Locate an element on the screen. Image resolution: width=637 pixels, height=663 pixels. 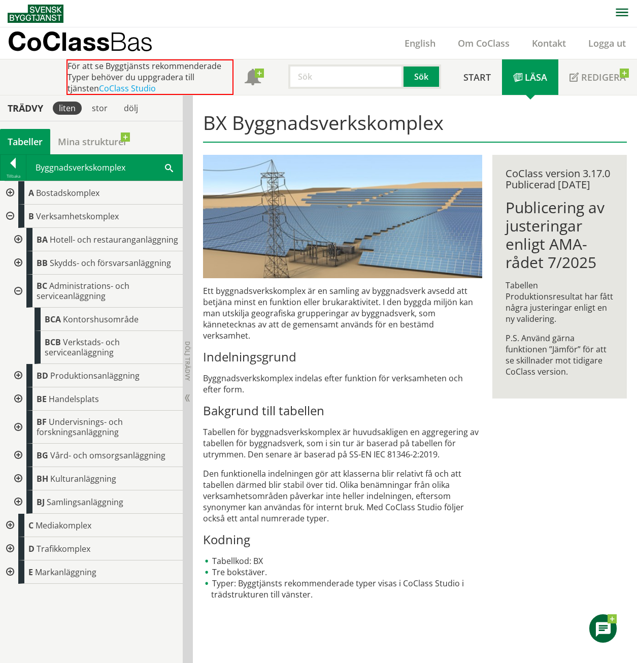
span: Markanläggning is located at coordinates (65, 572).